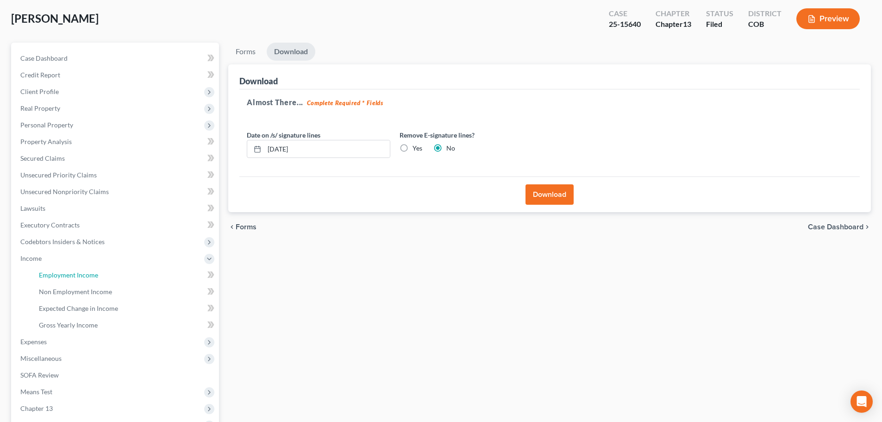 The width and height of the screenshot is (882, 422). I want to click on div: COB, so click(765, 24).